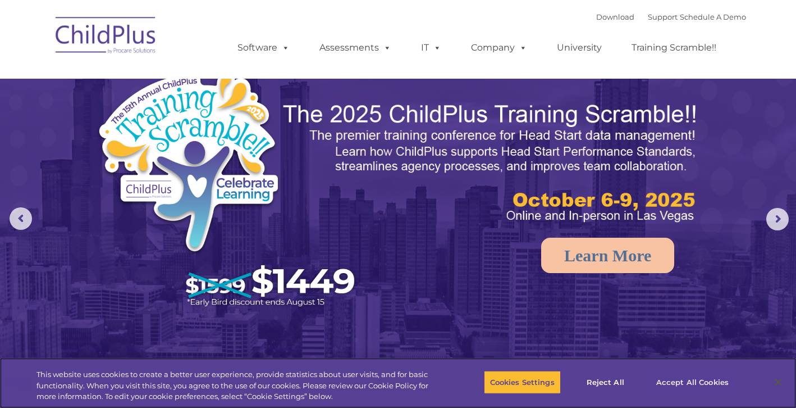  Describe the element at coordinates (580, 48) in the screenshot. I see `a: University` at that location.